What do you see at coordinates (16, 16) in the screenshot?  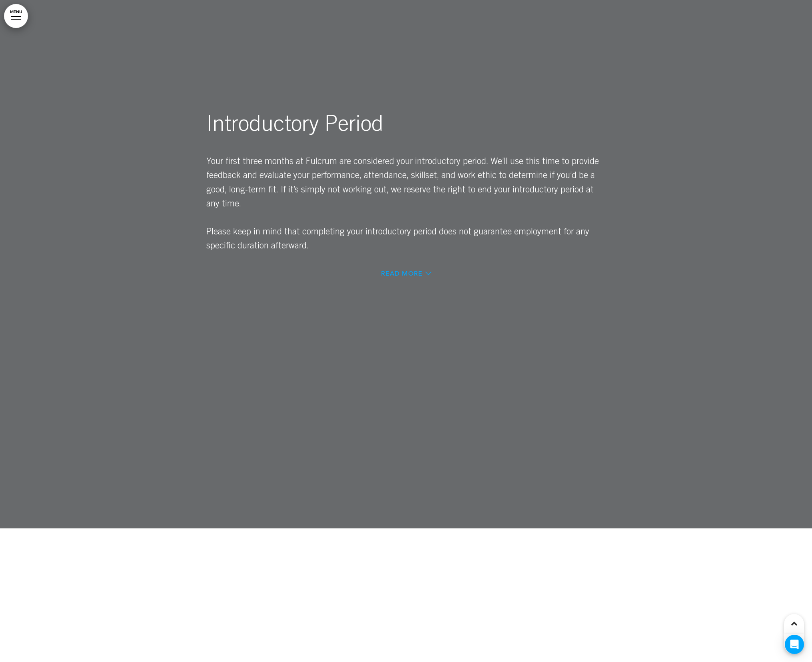 I see `a: MENU` at bounding box center [16, 16].